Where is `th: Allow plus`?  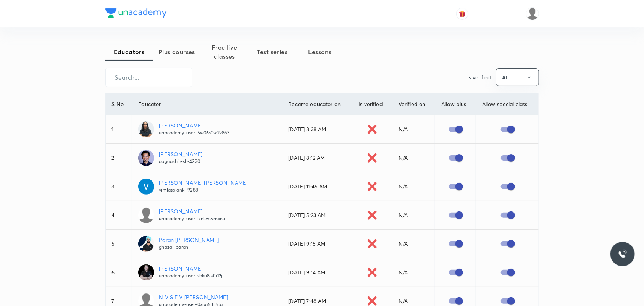 th: Allow plus is located at coordinates (455, 104).